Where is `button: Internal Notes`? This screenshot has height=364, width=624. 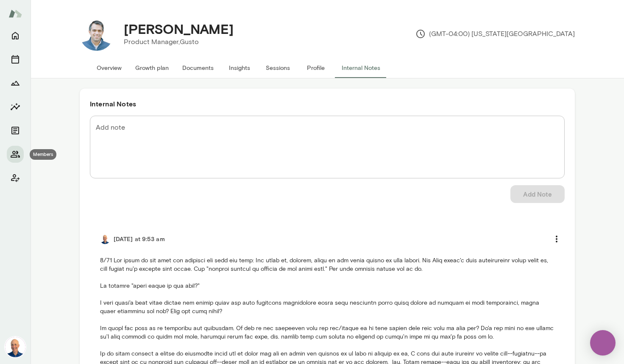
button: Internal Notes is located at coordinates (361, 68).